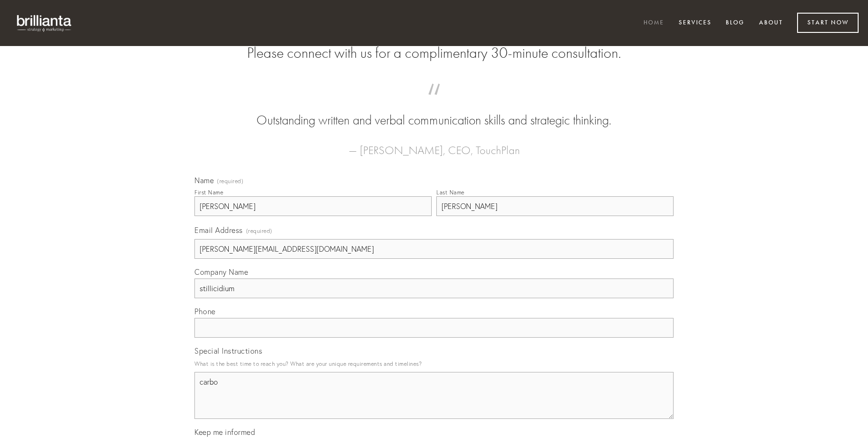 The width and height of the screenshot is (868, 441). What do you see at coordinates (208, 192) in the screenshot?
I see `div: First Name` at bounding box center [208, 192].